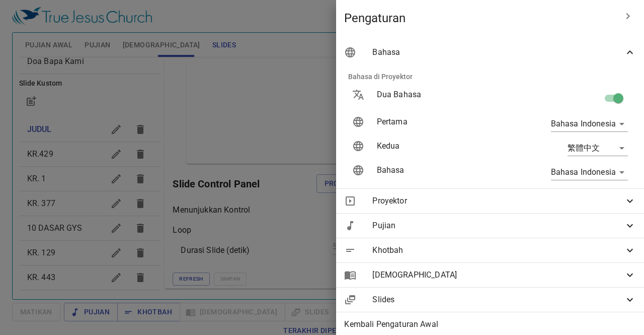  What do you see at coordinates (498, 52) in the screenshot?
I see `span: Bahasa` at bounding box center [498, 52].